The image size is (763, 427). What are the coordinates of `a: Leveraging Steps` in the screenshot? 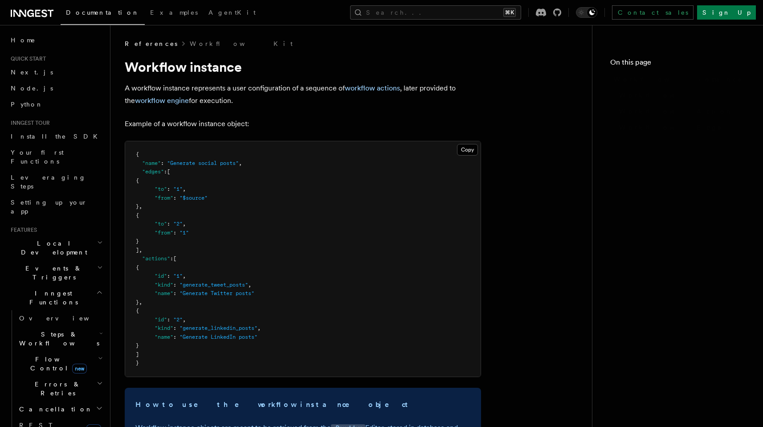 It's located at (56, 182).